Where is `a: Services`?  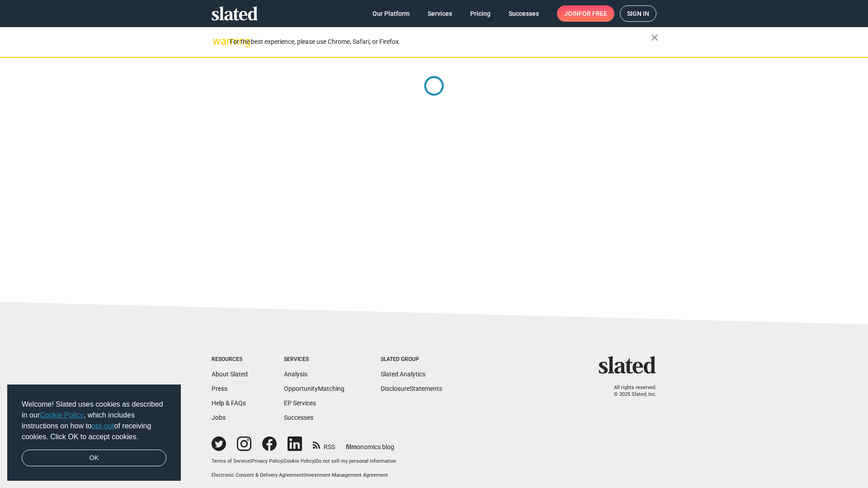 a: Services is located at coordinates (440, 14).